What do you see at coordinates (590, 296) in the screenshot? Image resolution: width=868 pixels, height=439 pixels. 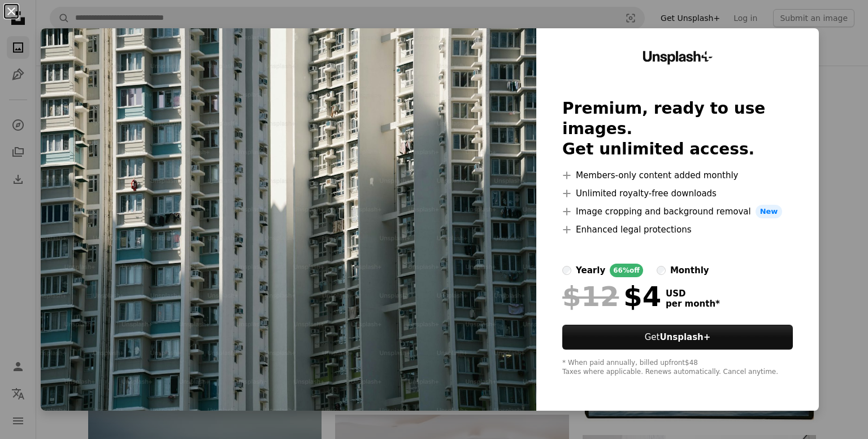 I see `span: $12` at bounding box center [590, 296].